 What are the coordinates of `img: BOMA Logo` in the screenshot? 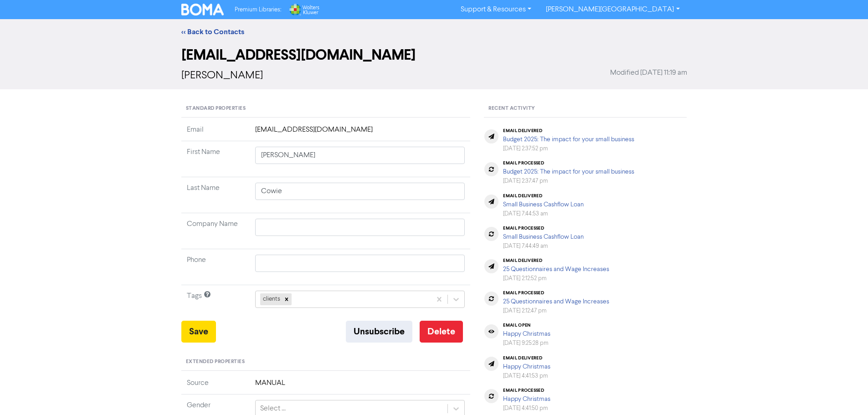 It's located at (203, 9).